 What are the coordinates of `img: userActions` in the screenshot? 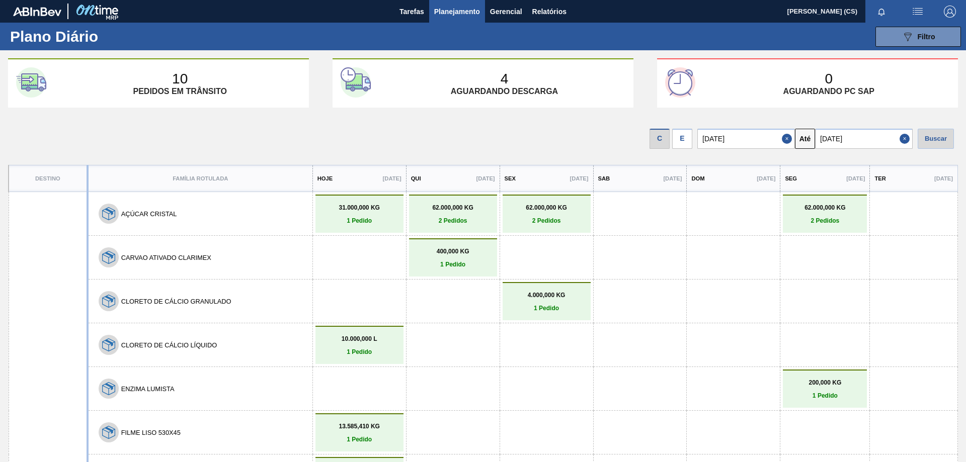 It's located at (918, 12).